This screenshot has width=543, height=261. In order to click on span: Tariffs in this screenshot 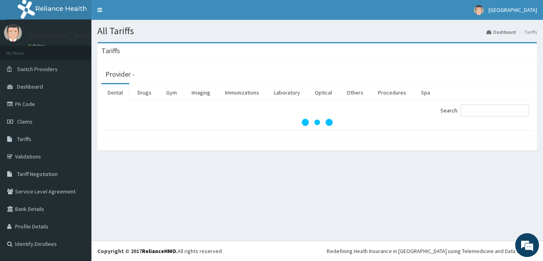, I will do `click(24, 139)`.